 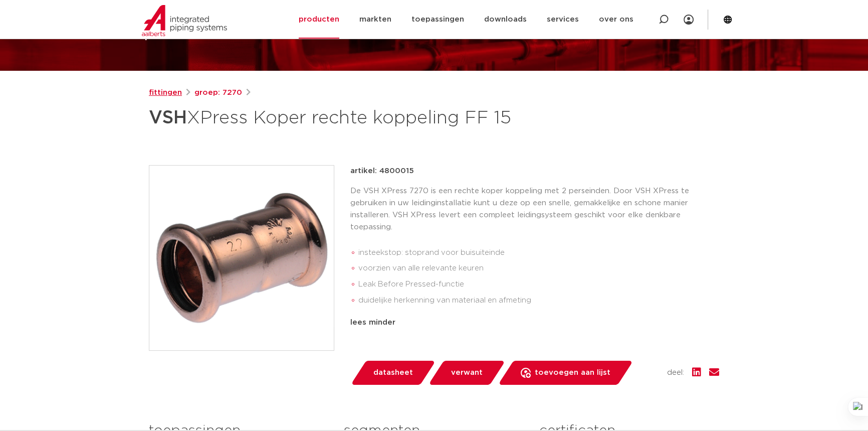 I want to click on strong: VSH, so click(x=168, y=118).